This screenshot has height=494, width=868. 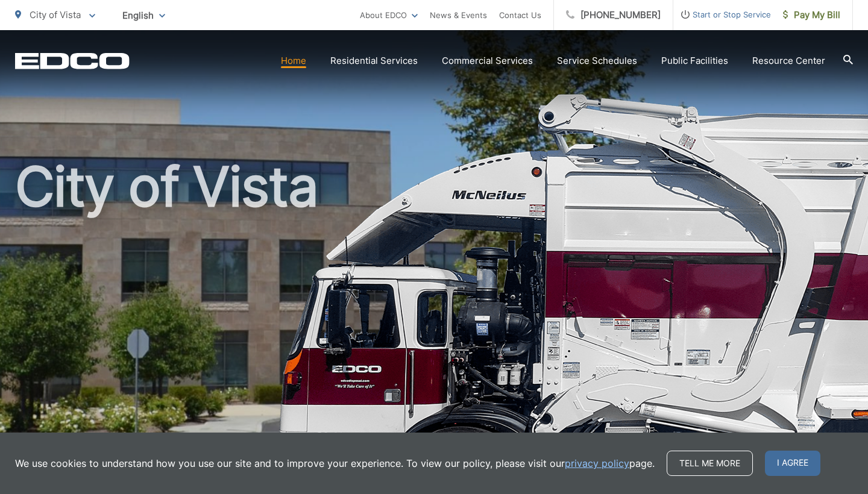 What do you see at coordinates (792, 464) in the screenshot?
I see `span: I agree` at bounding box center [792, 464].